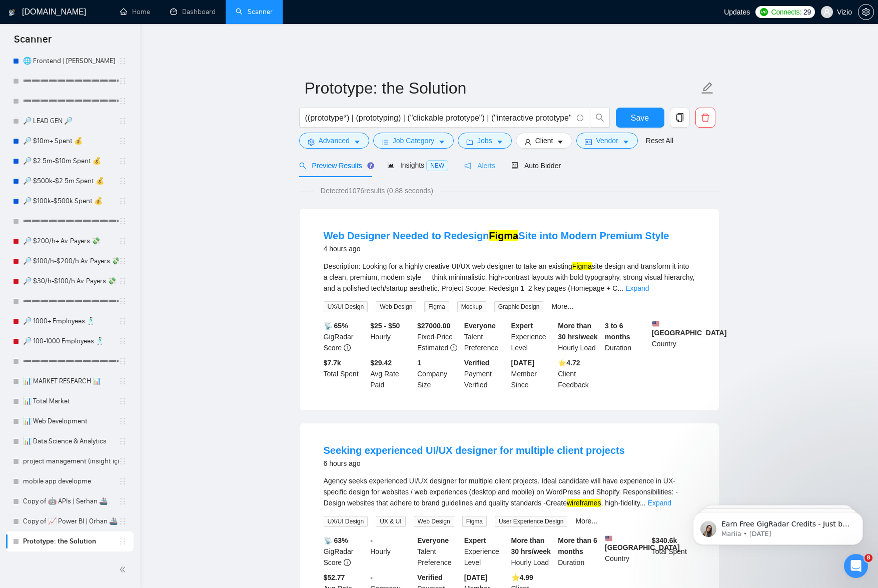 The height and width of the screenshot is (588, 878). Describe the element at coordinates (582, 266) in the screenshot. I see `mark: Figma` at that location.